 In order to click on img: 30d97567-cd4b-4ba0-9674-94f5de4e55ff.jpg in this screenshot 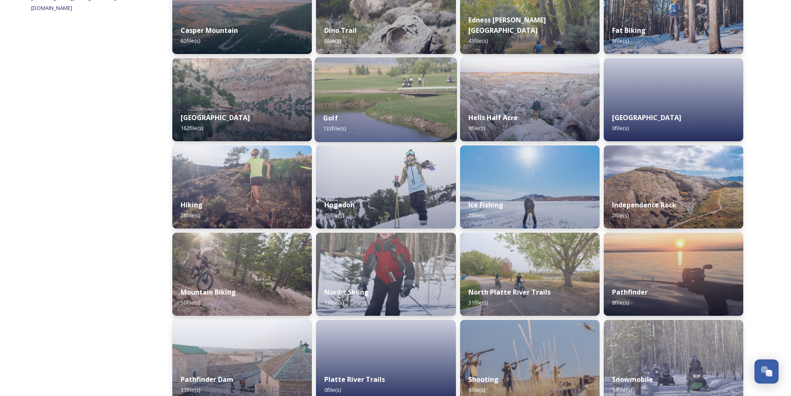, I will do `click(386, 274)`.